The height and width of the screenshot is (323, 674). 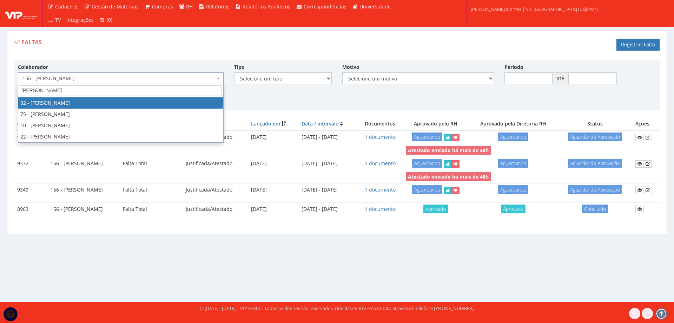 I want to click on span: Concluído, so click(x=595, y=209).